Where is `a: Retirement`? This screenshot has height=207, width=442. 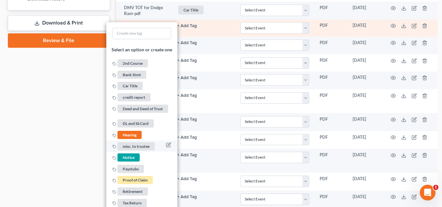
a: Retirement is located at coordinates (131, 191).